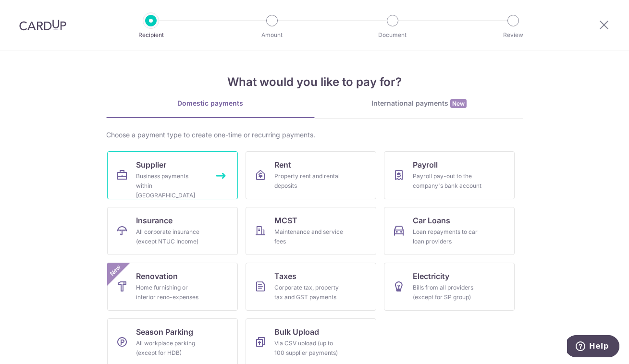 This screenshot has width=629, height=364. Describe the element at coordinates (285, 276) in the screenshot. I see `span: Taxes` at that location.